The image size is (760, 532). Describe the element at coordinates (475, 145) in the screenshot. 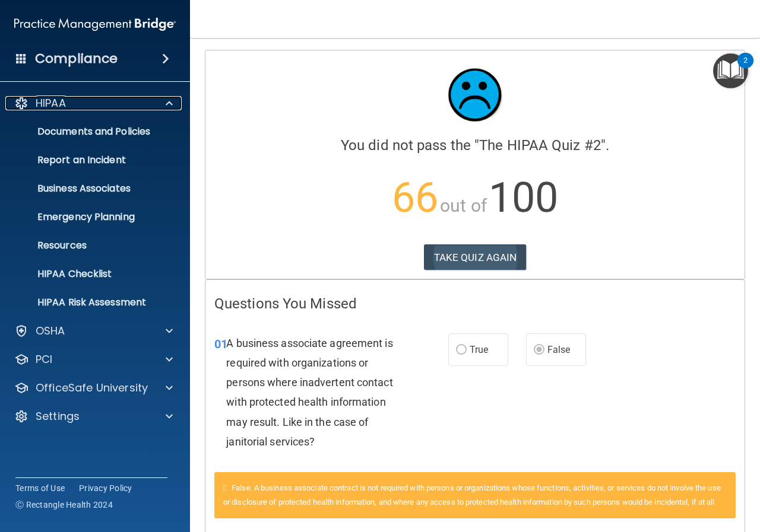

I see `h4: You did not pass the " ".` at that location.